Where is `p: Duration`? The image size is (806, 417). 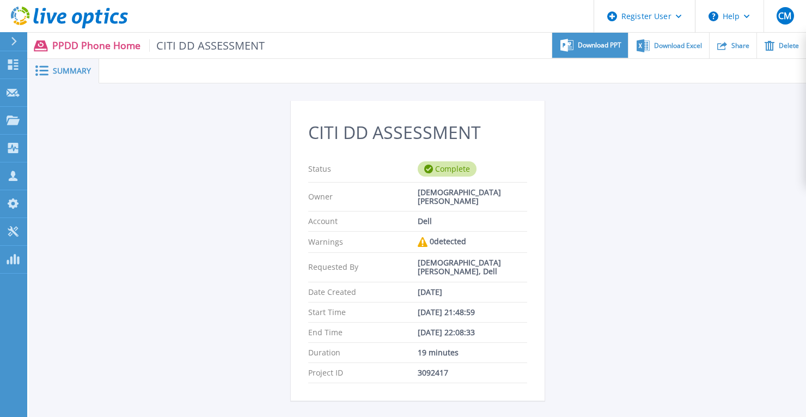
p: Duration is located at coordinates (363, 352).